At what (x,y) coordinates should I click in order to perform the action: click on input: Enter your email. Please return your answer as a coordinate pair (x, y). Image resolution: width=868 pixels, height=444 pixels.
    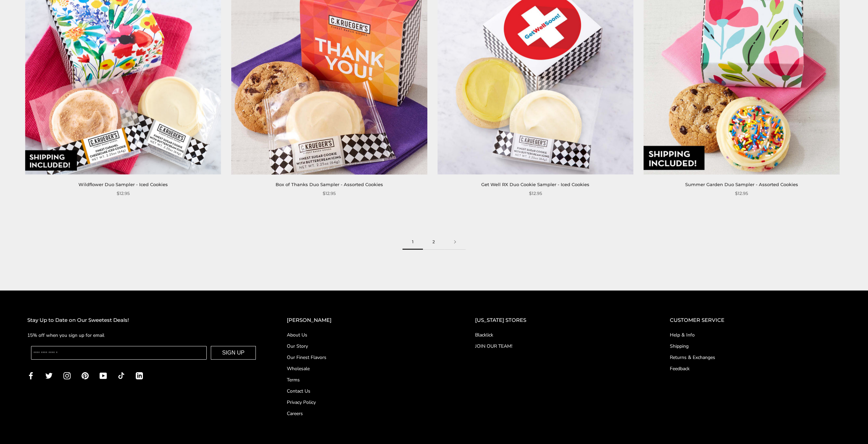
    Looking at the image, I should click on (119, 353).